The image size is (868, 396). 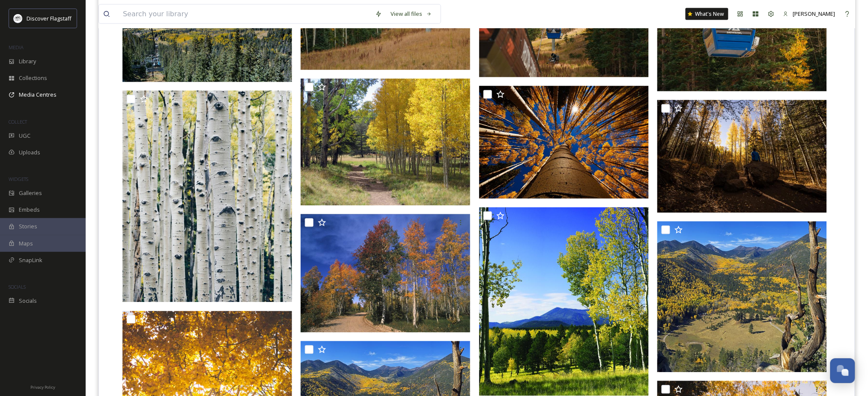 I want to click on input: Search your library, so click(x=244, y=14).